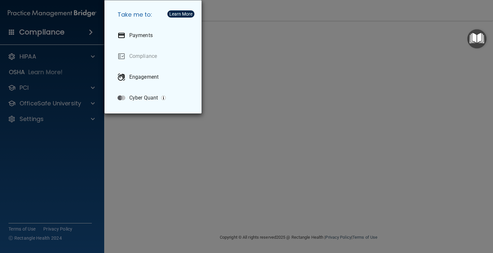 Image resolution: width=493 pixels, height=253 pixels. I want to click on p: Payments, so click(141, 35).